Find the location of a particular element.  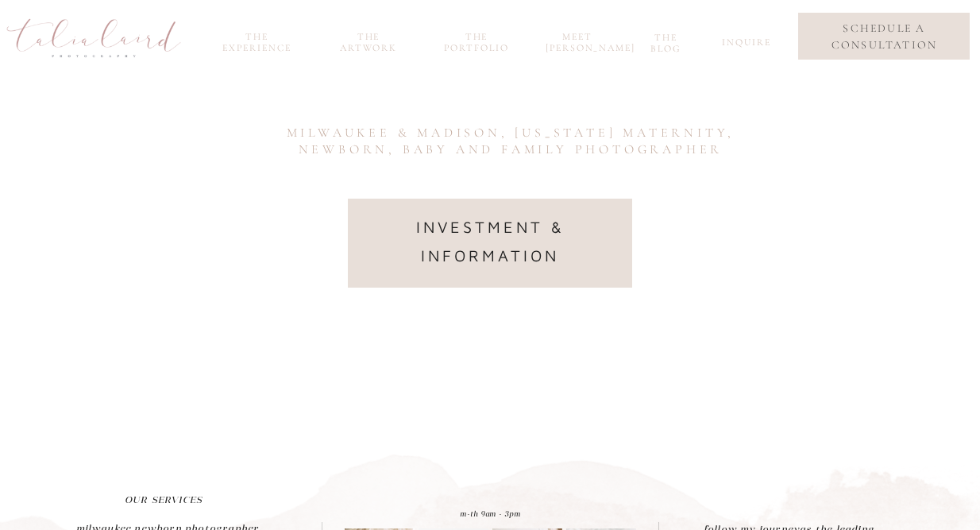

nav: the Artwork is located at coordinates (369, 39).